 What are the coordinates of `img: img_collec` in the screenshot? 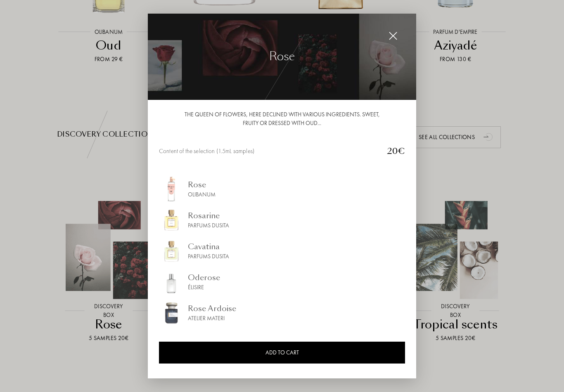 It's located at (282, 57).